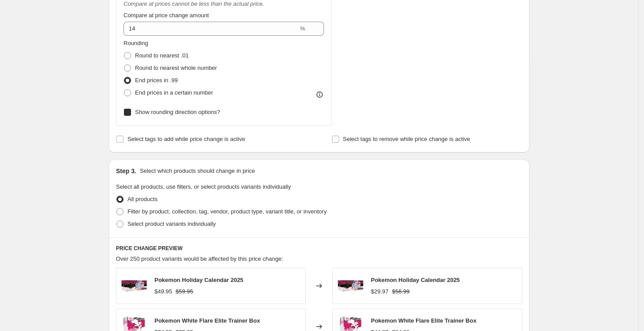 The height and width of the screenshot is (331, 644). I want to click on span: Compare at price change amount, so click(166, 15).